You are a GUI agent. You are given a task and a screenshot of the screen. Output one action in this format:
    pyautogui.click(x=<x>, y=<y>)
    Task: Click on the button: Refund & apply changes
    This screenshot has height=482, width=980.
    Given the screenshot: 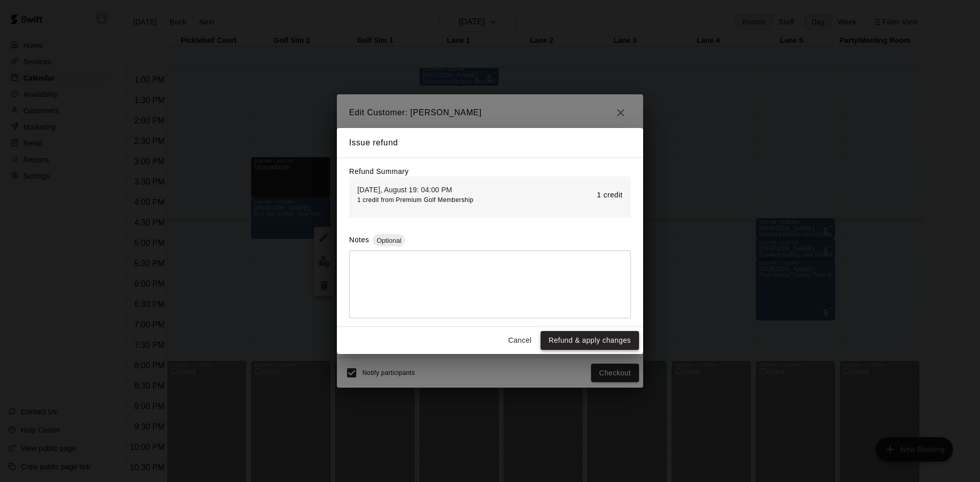 What is the action you would take?
    pyautogui.click(x=589, y=340)
    